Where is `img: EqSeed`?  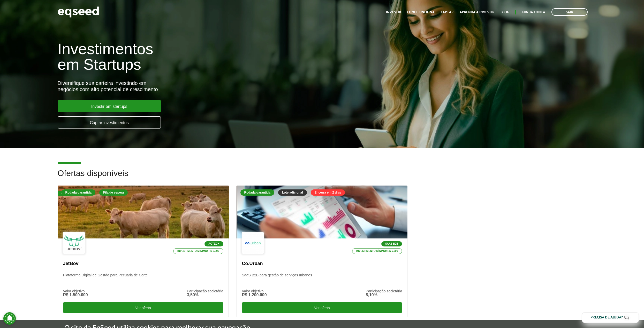
img: EqSeed is located at coordinates (79, 12).